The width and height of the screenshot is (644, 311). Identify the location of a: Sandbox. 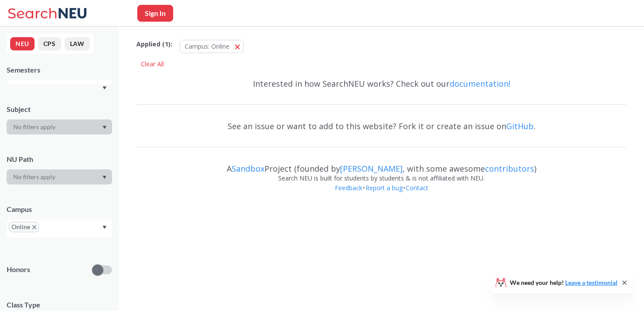
(248, 169).